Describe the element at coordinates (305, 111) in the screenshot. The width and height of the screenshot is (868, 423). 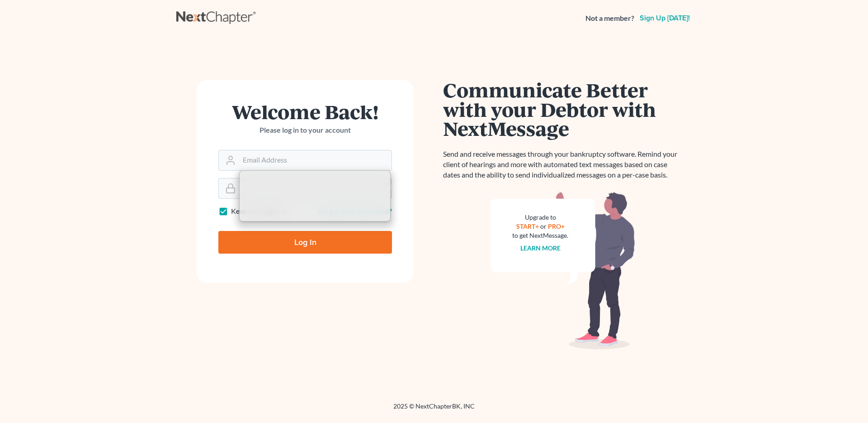
I see `h1: Welcome Back!` at that location.